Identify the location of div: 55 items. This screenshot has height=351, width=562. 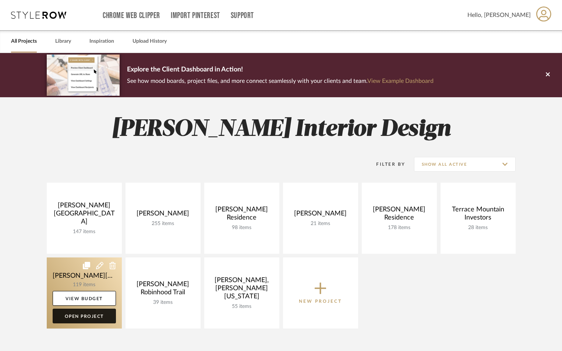
(242, 306).